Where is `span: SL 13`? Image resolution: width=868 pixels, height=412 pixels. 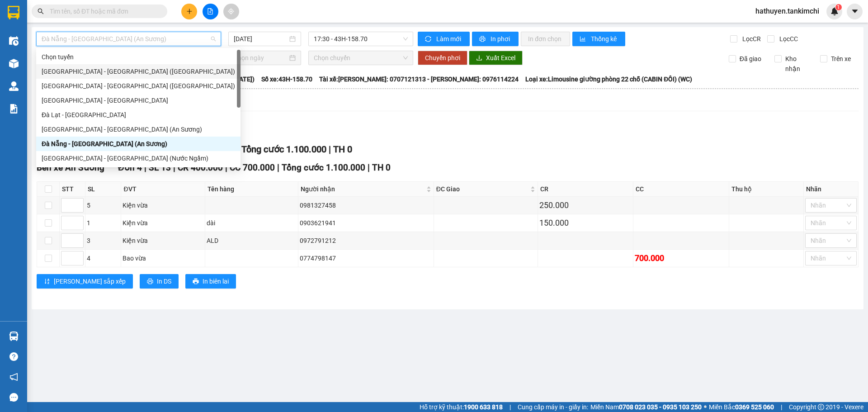
span: SL 13 is located at coordinates (160, 167).